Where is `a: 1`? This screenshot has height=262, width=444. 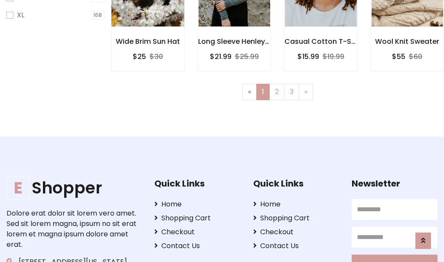 a: 1 is located at coordinates (262, 92).